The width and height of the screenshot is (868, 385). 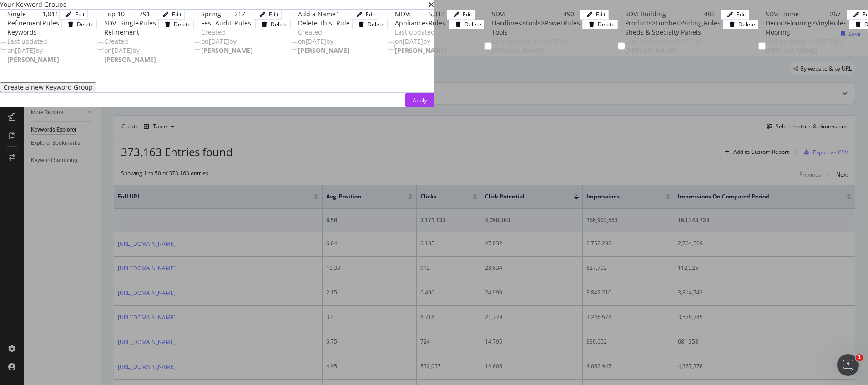 I want to click on div: 791 Rules, so click(x=147, y=23).